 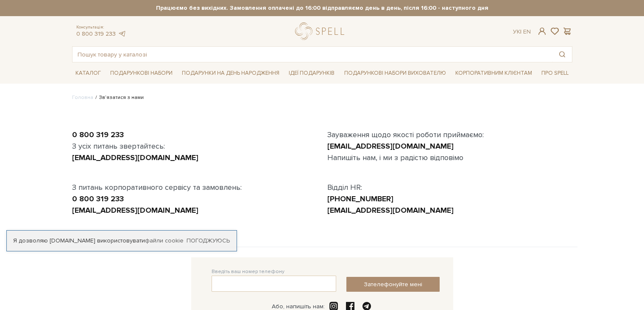 What do you see at coordinates (195, 172) in the screenshot?
I see `div: З усіх питань звертайтесь: З питань корпоративного сервісу та замовлень:` at bounding box center [195, 172].